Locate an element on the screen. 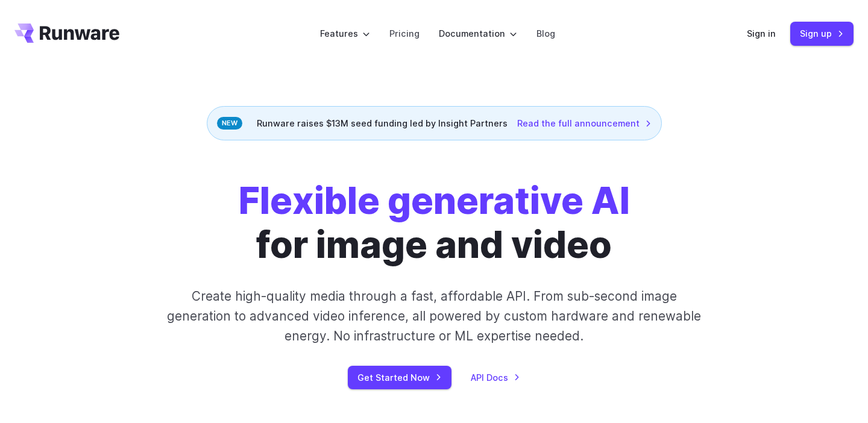 This screenshot has height=423, width=868. a: Sign up is located at coordinates (821, 33).